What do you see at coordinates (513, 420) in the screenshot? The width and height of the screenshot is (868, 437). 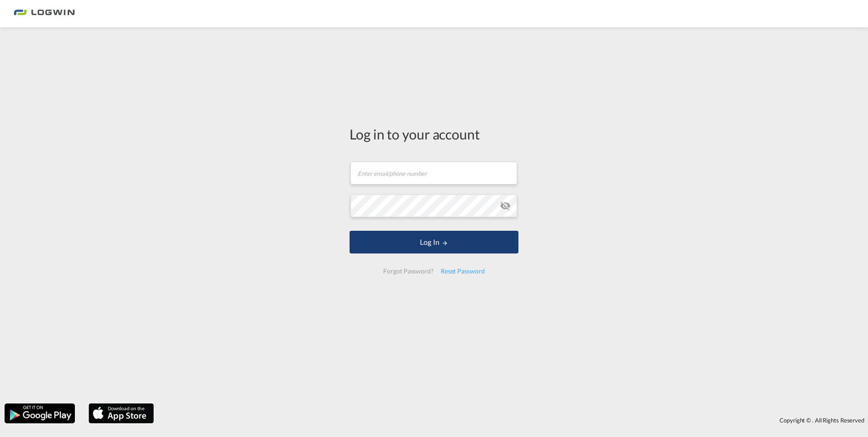 I see `div: Copyright © . All Rights Reserved` at bounding box center [513, 420].